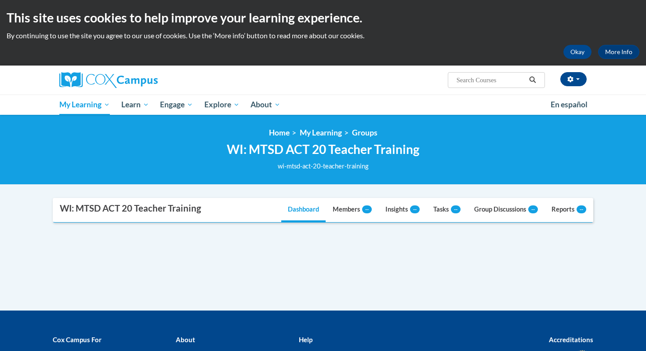  Describe the element at coordinates (109, 80) in the screenshot. I see `img: Cox Campus` at that location.